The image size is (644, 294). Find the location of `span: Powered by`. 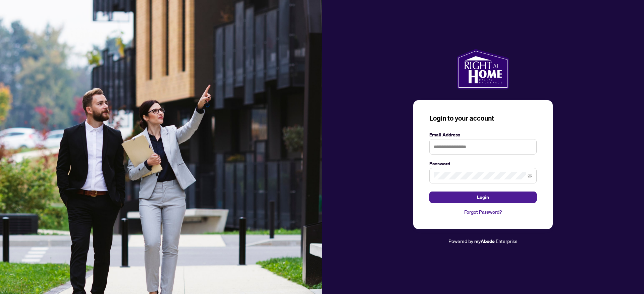

span: Powered by is located at coordinates (461, 241).